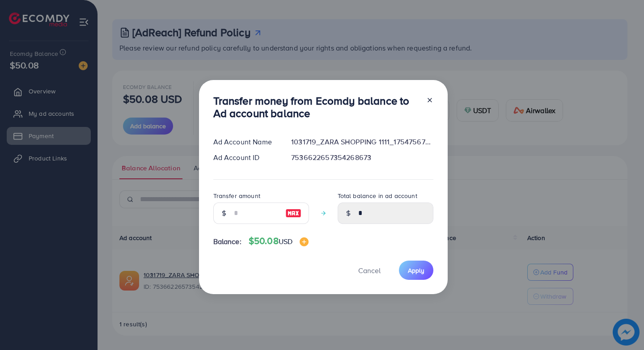 This screenshot has height=350, width=644. Describe the element at coordinates (316, 107) in the screenshot. I see `h3: Transfer money from Ecomdy balance to Ad account balance` at that location.